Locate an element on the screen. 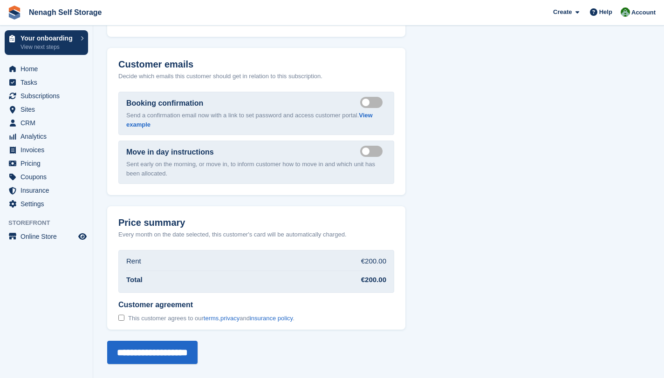  p: Sent early on the morning, or move in, to inform customer how to move in and which unit has been ... is located at coordinates (256, 169).